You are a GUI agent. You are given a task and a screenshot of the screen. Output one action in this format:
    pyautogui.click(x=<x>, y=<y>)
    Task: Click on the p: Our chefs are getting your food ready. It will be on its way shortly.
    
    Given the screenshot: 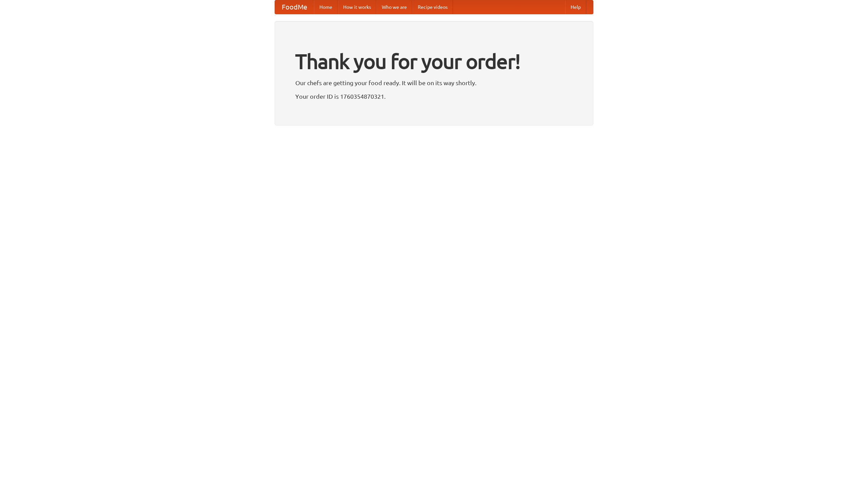 What is the action you would take?
    pyautogui.click(x=434, y=83)
    